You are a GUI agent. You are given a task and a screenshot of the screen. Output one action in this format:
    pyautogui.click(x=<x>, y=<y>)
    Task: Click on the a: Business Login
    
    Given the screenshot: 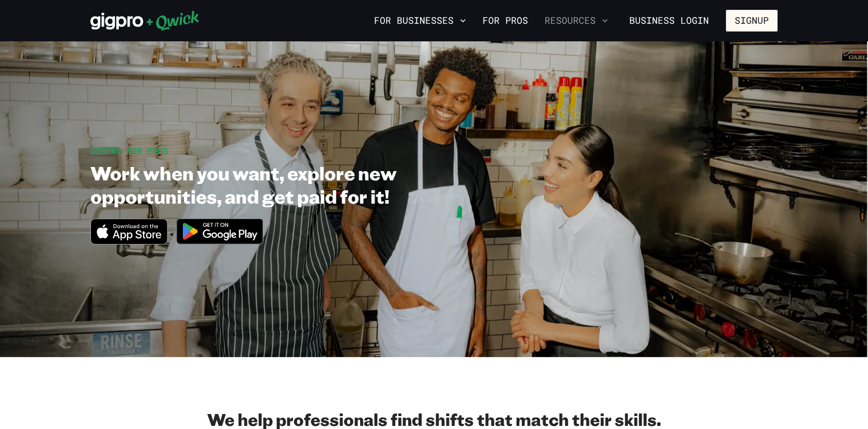 What is the action you would take?
    pyautogui.click(x=669, y=21)
    